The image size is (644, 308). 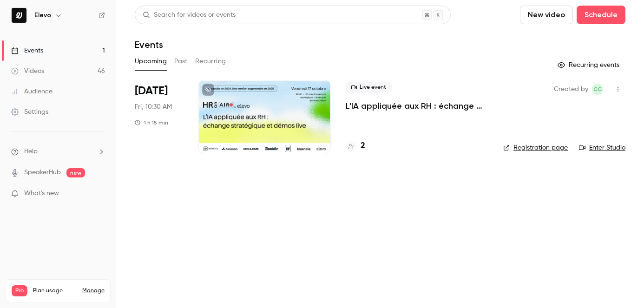 What do you see at coordinates (363, 146) in the screenshot?
I see `h4: 2` at bounding box center [363, 146].